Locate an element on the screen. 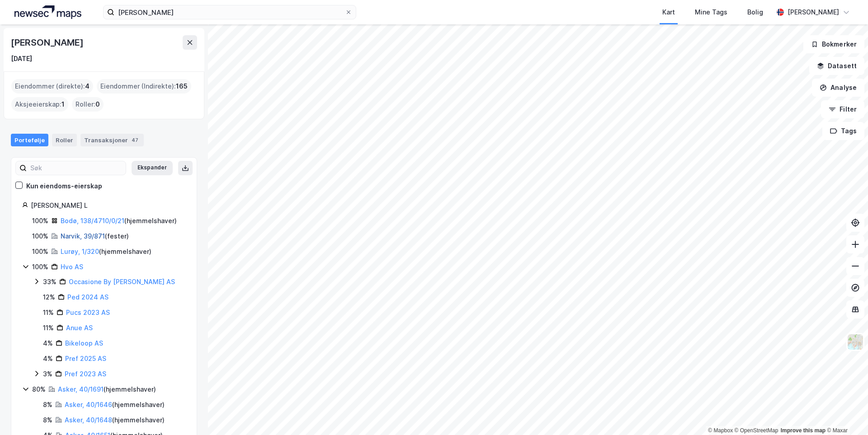  button: Tags is located at coordinates (843, 131).